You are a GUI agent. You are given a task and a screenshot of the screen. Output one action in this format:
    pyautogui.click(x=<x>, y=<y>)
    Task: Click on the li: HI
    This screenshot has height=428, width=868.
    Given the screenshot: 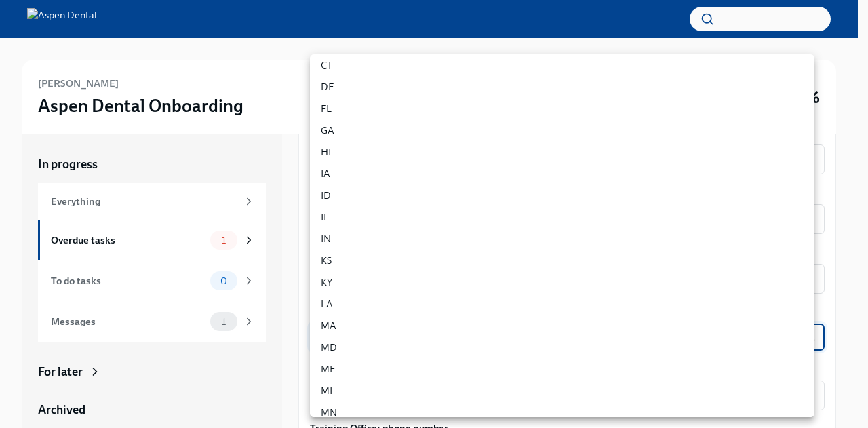 What is the action you would take?
    pyautogui.click(x=562, y=152)
    